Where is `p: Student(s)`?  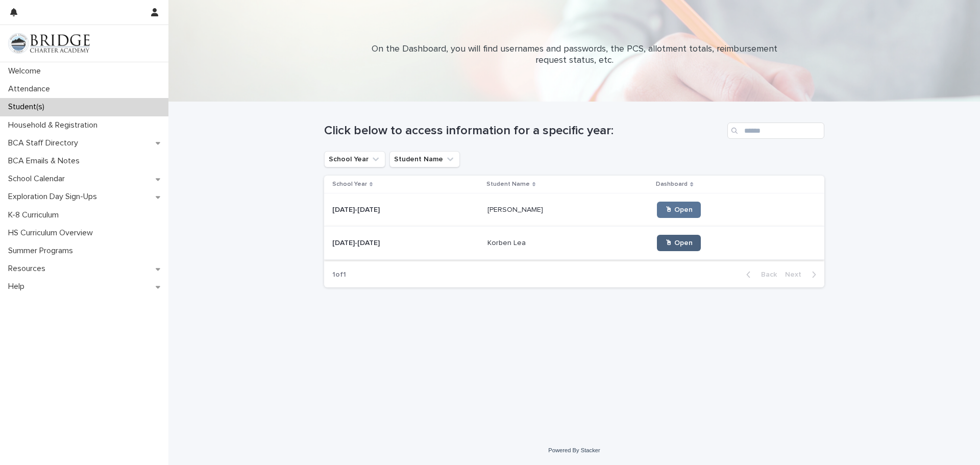 p: Student(s) is located at coordinates (28, 106).